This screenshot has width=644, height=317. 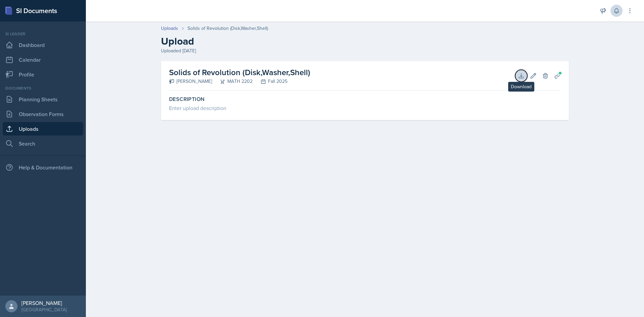 What do you see at coordinates (43, 114) in the screenshot?
I see `a: Observation Forms` at bounding box center [43, 114].